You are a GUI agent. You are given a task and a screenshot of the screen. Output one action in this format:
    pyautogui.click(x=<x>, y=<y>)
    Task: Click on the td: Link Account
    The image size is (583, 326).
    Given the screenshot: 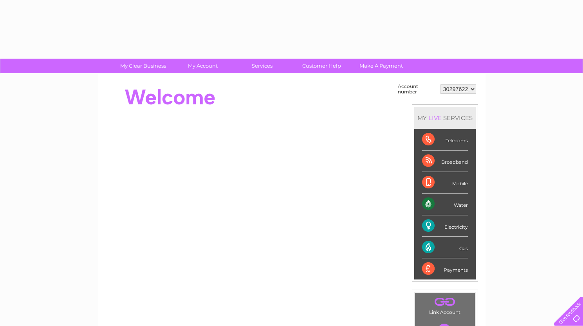 What is the action you would take?
    pyautogui.click(x=445, y=305)
    